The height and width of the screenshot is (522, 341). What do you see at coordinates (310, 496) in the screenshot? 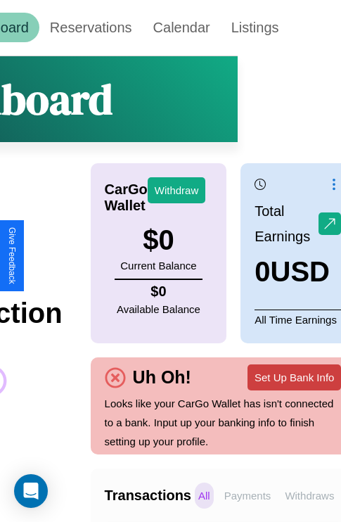
I see `p: Withdraws` at bounding box center [310, 496].